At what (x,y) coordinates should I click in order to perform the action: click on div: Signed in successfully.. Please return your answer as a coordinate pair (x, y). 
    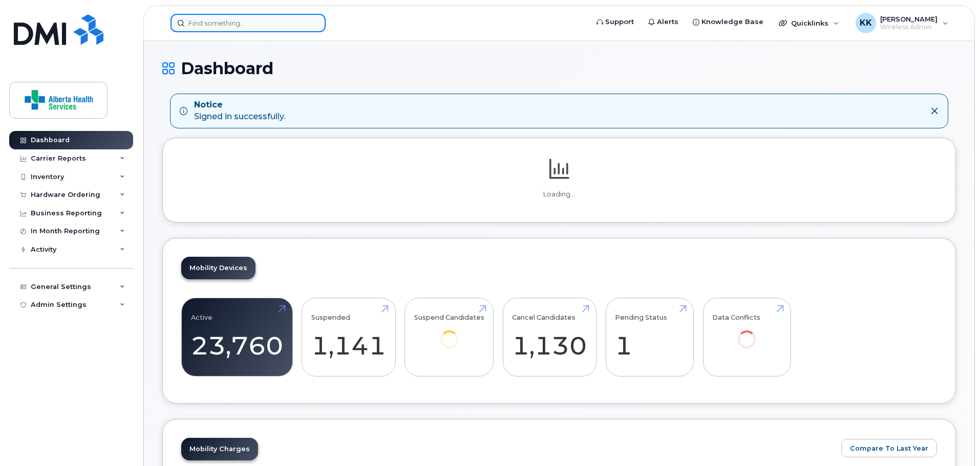
    Looking at the image, I should click on (239, 111).